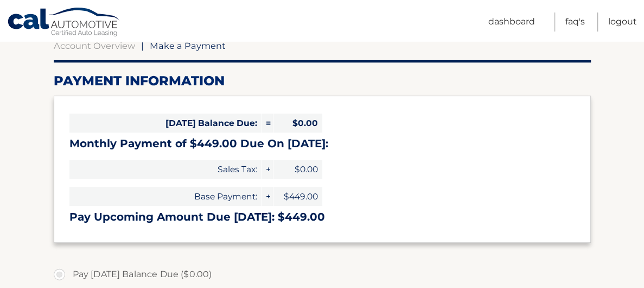 Image resolution: width=644 pixels, height=288 pixels. I want to click on span: $449.00, so click(298, 196).